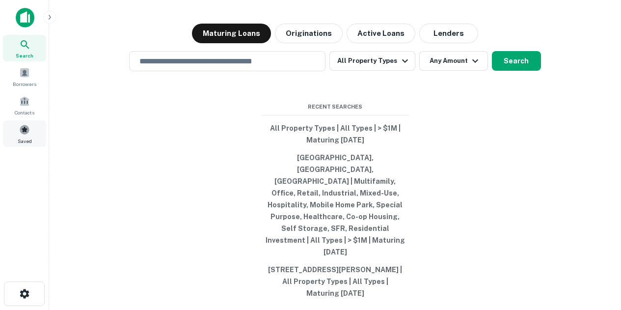 Image resolution: width=621 pixels, height=310 pixels. What do you see at coordinates (309, 33) in the screenshot?
I see `button: Originations` at bounding box center [309, 33].